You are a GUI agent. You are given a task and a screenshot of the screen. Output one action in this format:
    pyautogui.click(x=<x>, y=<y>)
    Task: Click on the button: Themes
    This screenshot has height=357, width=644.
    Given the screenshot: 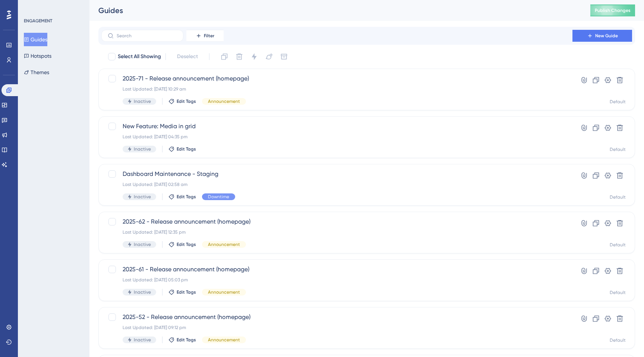 What is the action you would take?
    pyautogui.click(x=36, y=72)
    